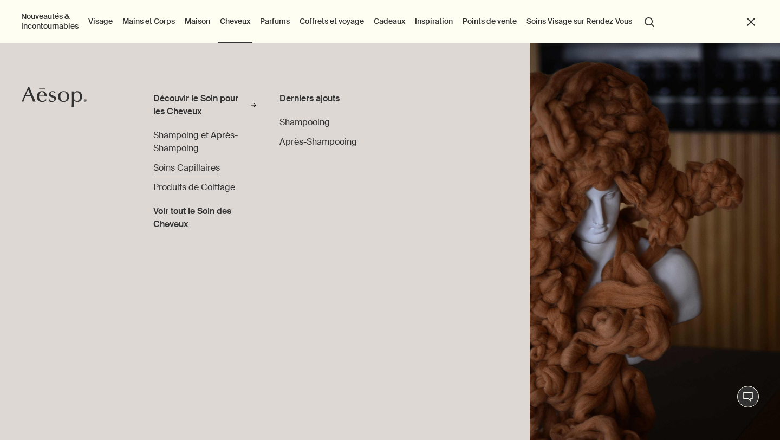 The image size is (780, 440). I want to click on button: Nouveautés & Incontournables, so click(50, 21).